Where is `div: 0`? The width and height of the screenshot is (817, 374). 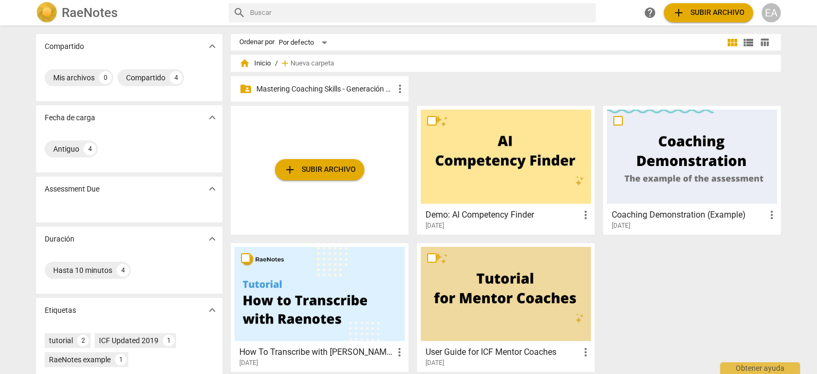 div: 0 is located at coordinates (105, 78).